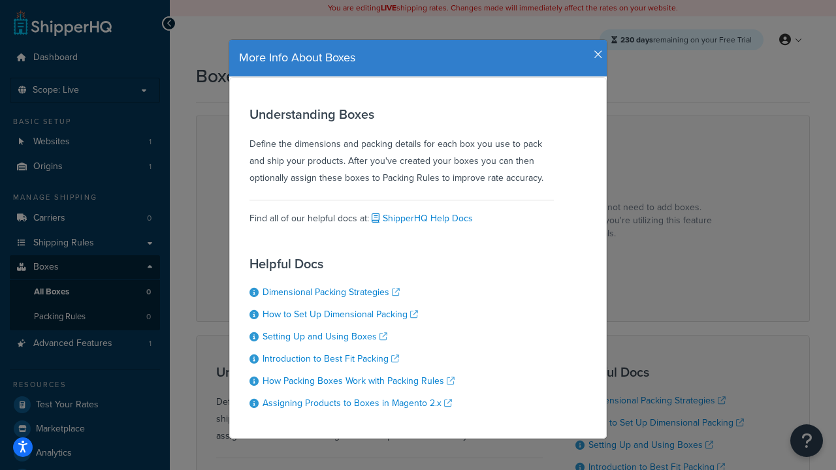 This screenshot has height=470, width=836. Describe the element at coordinates (330, 358) in the screenshot. I see `a: Introduction to Best Fit Packing` at that location.